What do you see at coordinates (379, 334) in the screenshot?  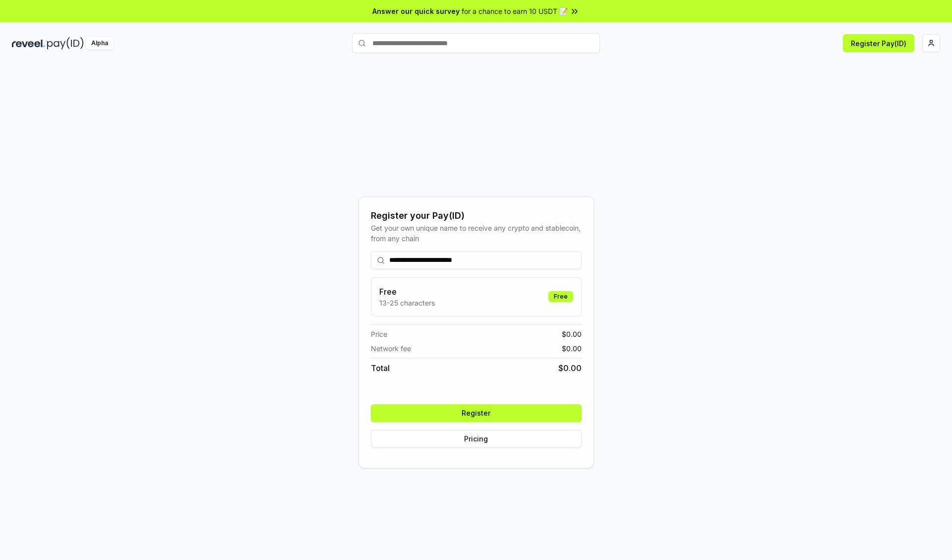 I see `span: Price` at bounding box center [379, 334].